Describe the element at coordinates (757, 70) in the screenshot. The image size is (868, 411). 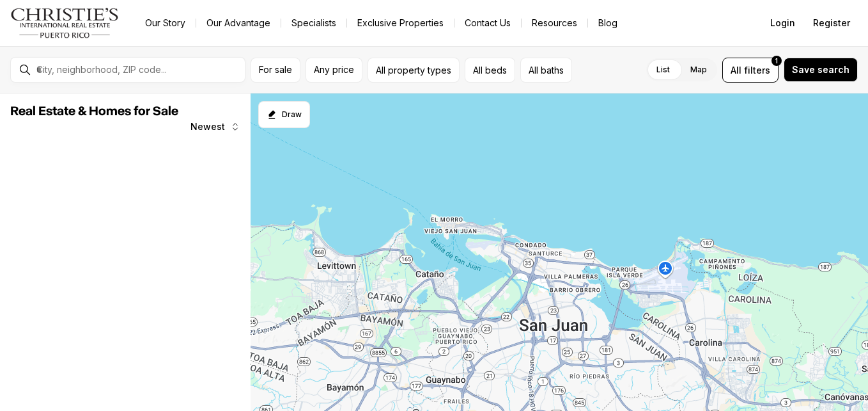
I see `span: filters` at that location.